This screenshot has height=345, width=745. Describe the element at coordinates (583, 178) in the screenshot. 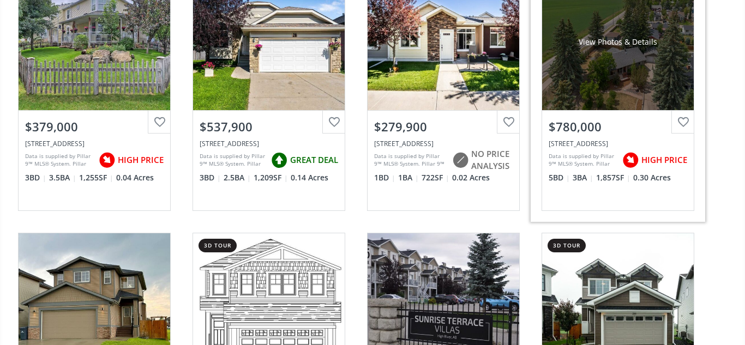

I see `span: 3 BA` at that location.